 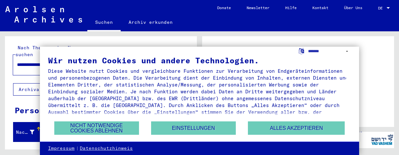 What do you see at coordinates (199, 60) in the screenshot?
I see `div: Wir nutzen Cookies und andere Technologien.` at bounding box center [199, 60].